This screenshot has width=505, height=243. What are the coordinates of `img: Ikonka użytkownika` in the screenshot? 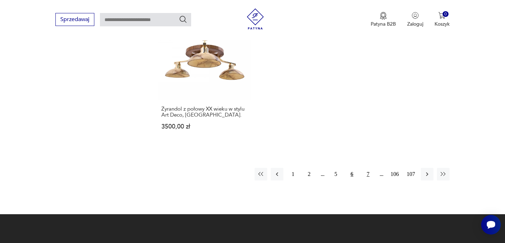 It's located at (415, 15).